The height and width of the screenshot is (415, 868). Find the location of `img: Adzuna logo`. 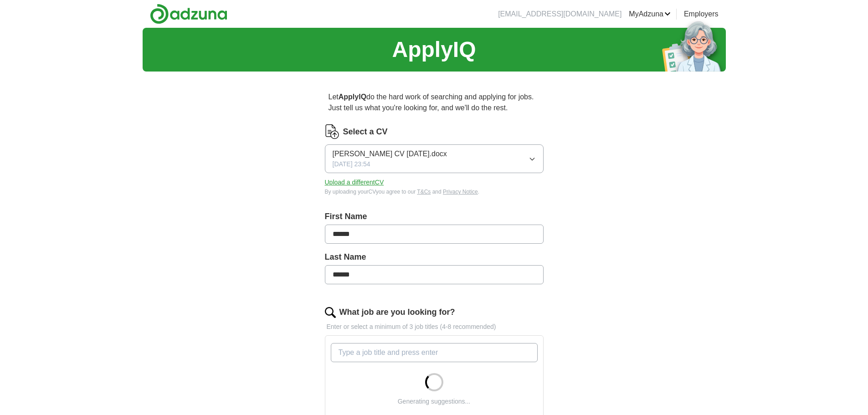

img: Adzuna logo is located at coordinates (188, 14).